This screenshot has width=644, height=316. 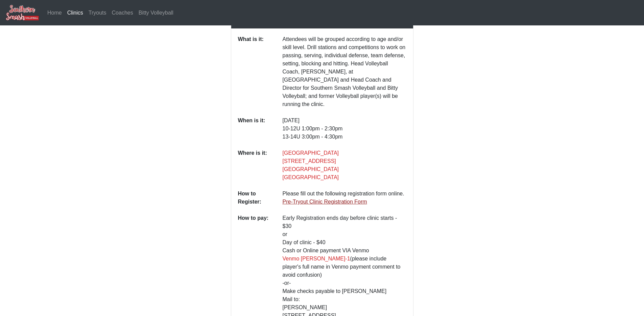 I want to click on p: Please fill out the following registration form online., so click(x=344, y=198).